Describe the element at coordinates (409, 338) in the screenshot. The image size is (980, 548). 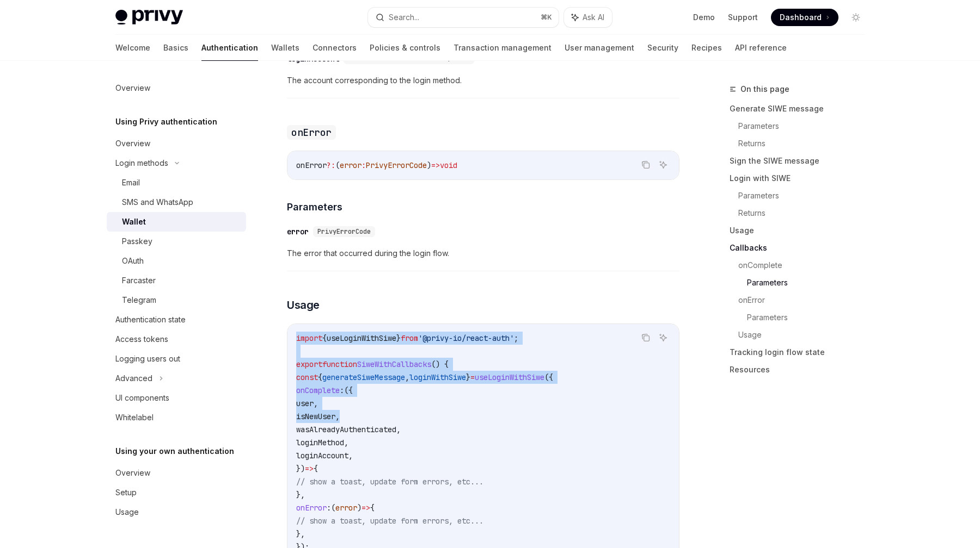
I see `span: from` at that location.